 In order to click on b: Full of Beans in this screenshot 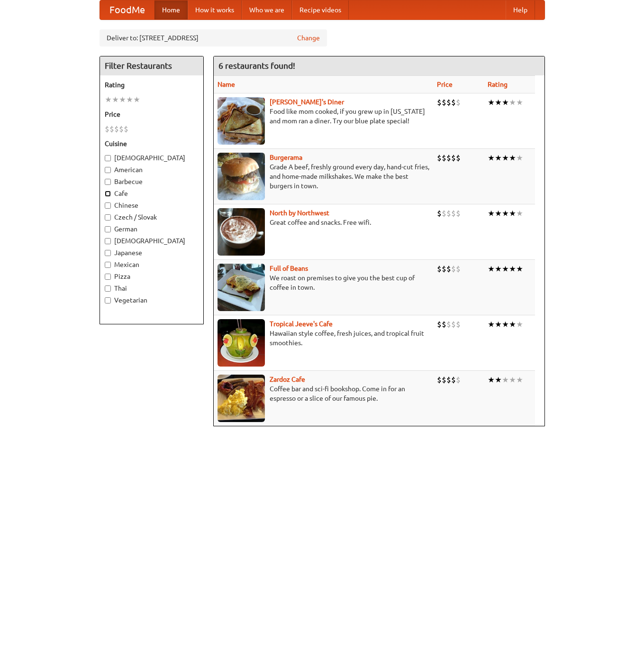, I will do `click(289, 268)`.